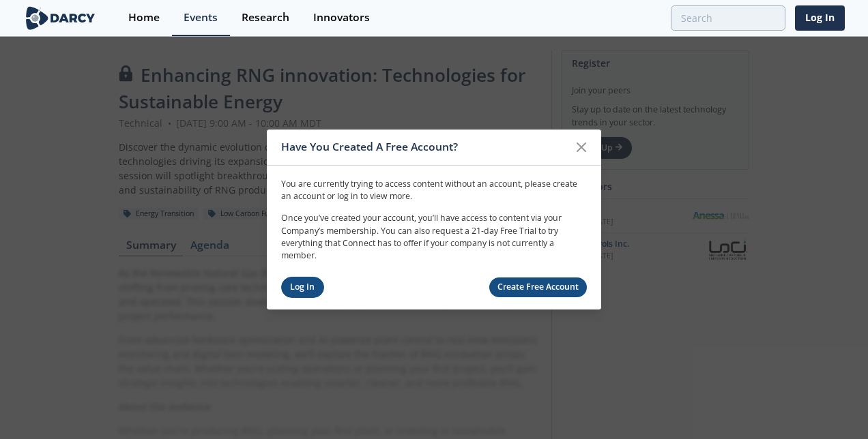  Describe the element at coordinates (265, 18) in the screenshot. I see `div: Research` at that location.